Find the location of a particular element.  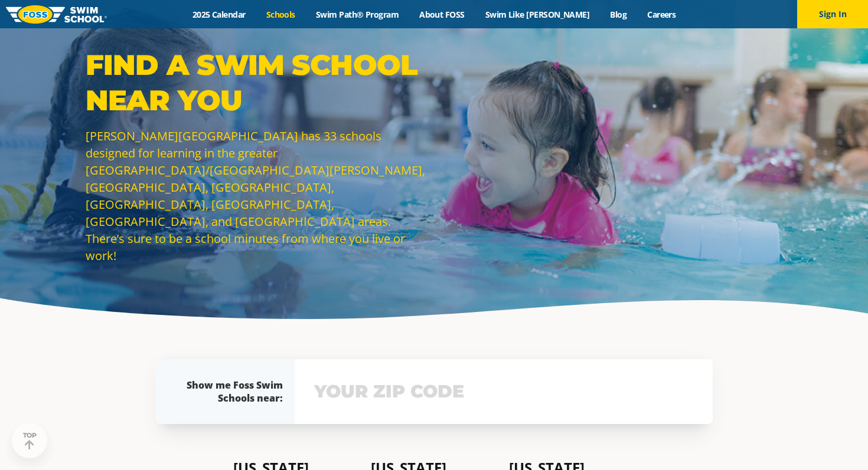

a: About FOSS is located at coordinates (442, 14).